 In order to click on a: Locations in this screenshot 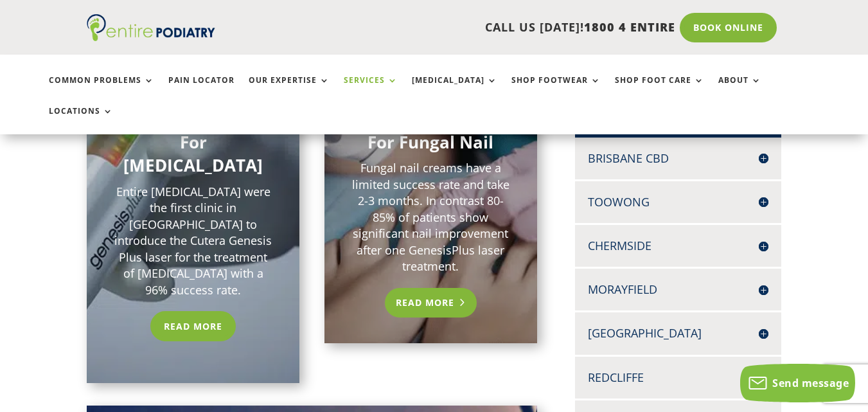, I will do `click(81, 120)`.